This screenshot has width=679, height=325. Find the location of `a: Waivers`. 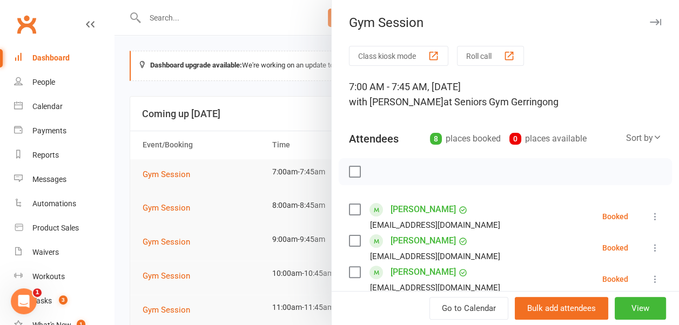

a: Waivers is located at coordinates (64, 252).